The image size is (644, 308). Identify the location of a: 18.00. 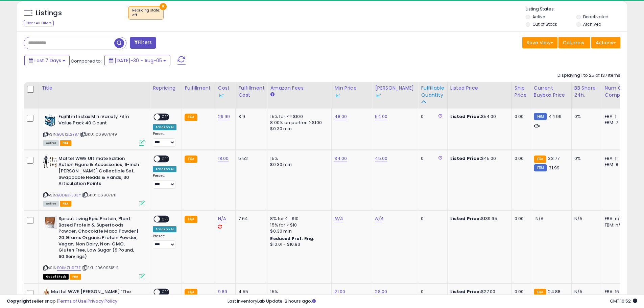
(223, 158).